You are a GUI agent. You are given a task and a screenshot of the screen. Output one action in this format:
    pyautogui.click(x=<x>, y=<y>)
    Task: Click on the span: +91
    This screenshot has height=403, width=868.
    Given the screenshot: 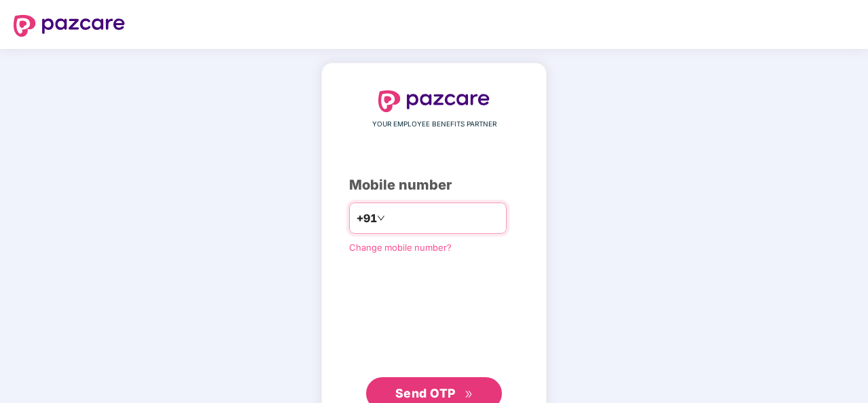 What is the action you would take?
    pyautogui.click(x=367, y=218)
    